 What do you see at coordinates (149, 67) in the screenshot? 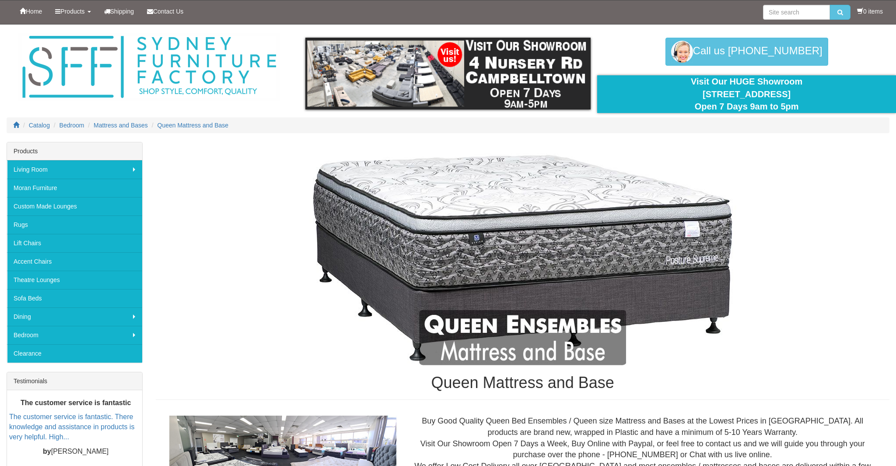
I see `img: Sydney Furniture Factory` at bounding box center [149, 67].